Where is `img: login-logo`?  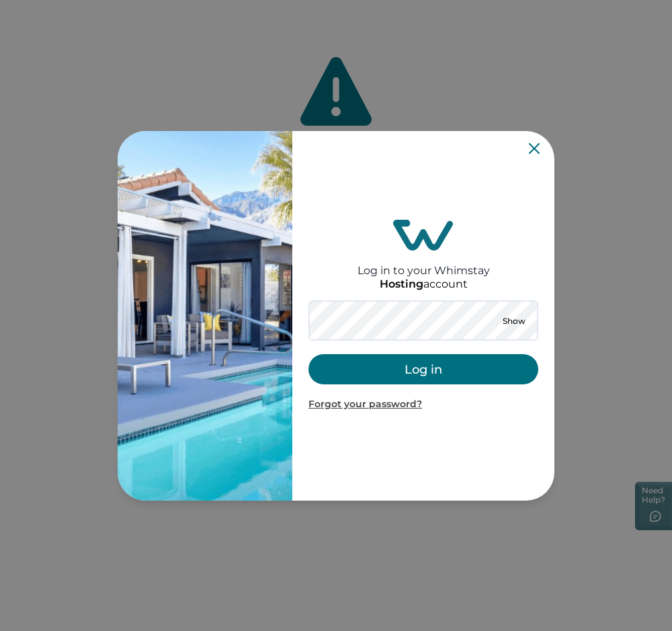
img: login-logo is located at coordinates (423, 235).